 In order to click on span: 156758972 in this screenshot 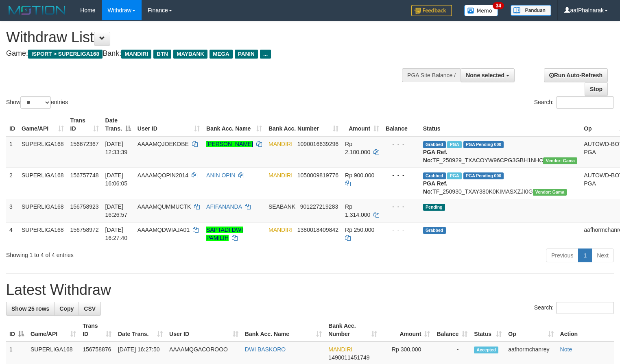, I will do `click(85, 230)`.